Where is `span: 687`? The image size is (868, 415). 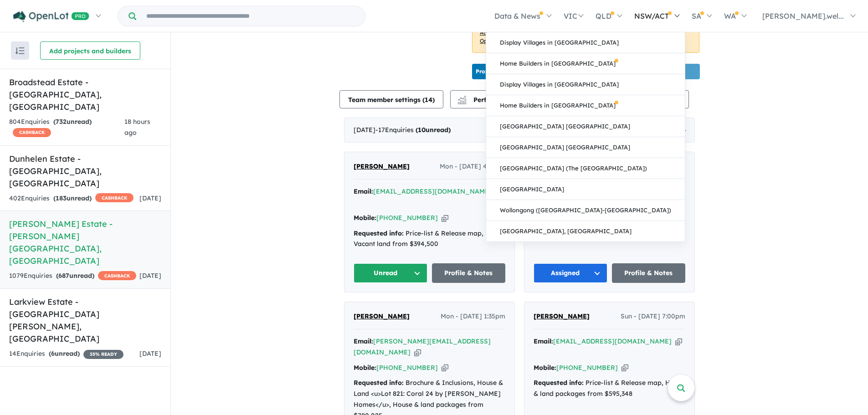 span: 687 is located at coordinates (64, 276).